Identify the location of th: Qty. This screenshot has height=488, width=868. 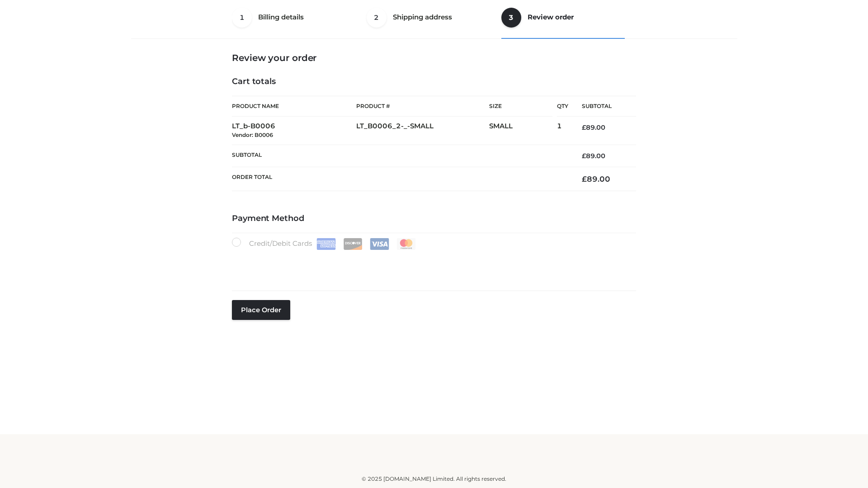
(562, 106).